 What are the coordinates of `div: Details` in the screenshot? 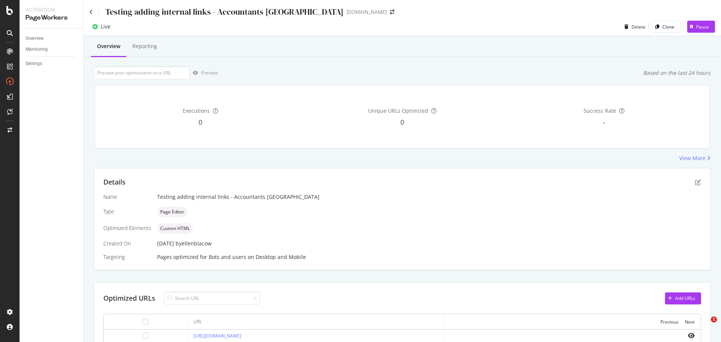 It's located at (114, 182).